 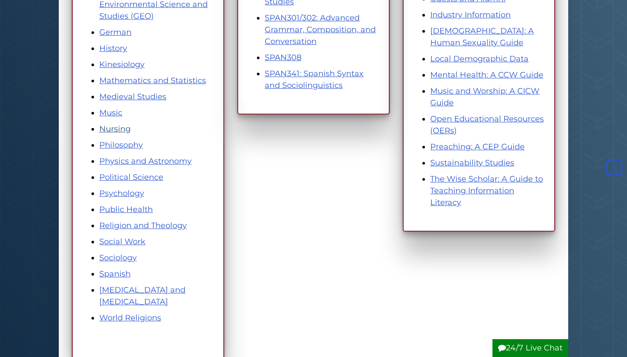 What do you see at coordinates (115, 129) in the screenshot?
I see `a: Nursing` at bounding box center [115, 129].